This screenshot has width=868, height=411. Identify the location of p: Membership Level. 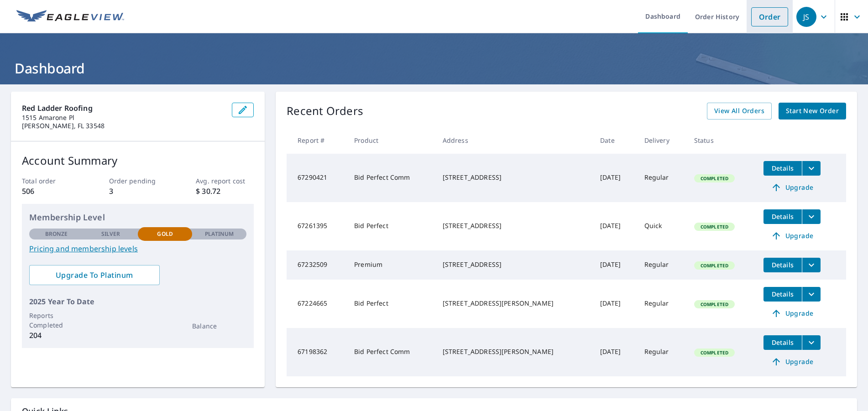
(138, 217).